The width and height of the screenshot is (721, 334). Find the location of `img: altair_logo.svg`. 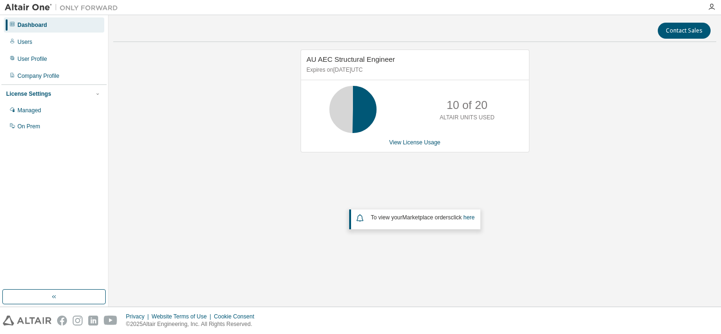

img: altair_logo.svg is located at coordinates (27, 321).